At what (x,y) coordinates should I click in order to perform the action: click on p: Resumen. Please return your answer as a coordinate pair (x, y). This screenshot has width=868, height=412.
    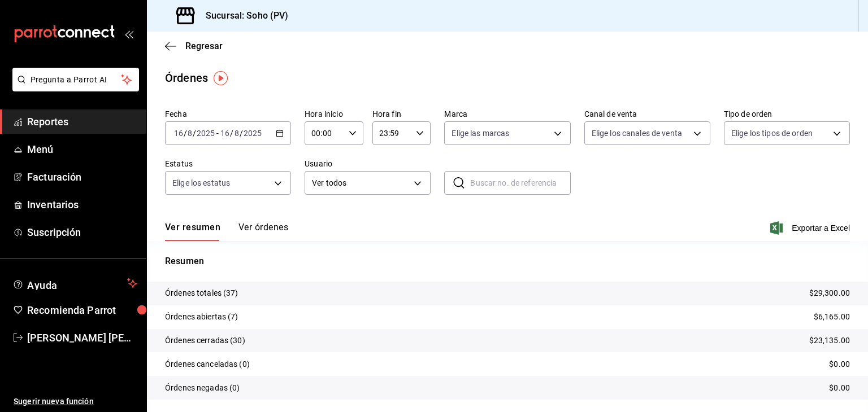
    Looking at the image, I should click on (508, 262).